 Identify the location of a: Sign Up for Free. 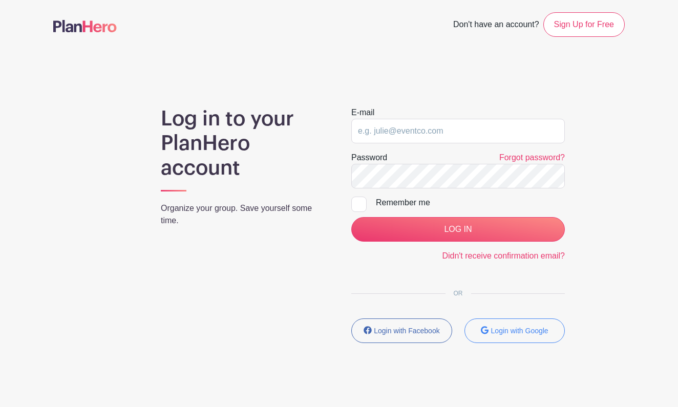
(584, 25).